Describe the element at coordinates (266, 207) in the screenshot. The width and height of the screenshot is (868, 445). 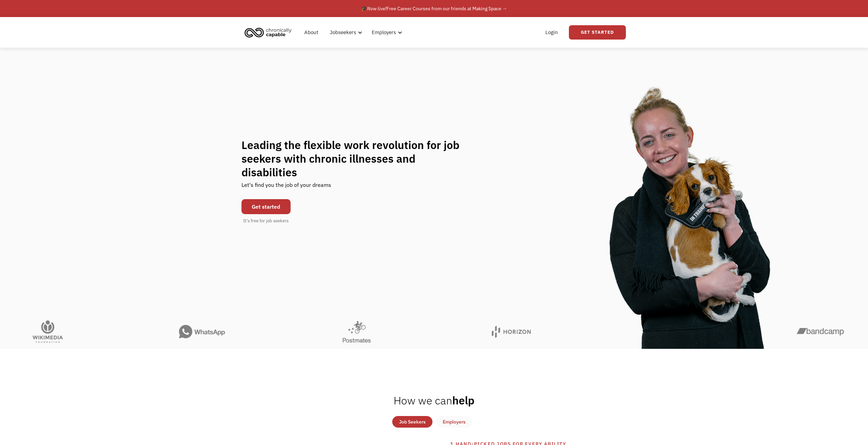
I see `a: Get started` at that location.